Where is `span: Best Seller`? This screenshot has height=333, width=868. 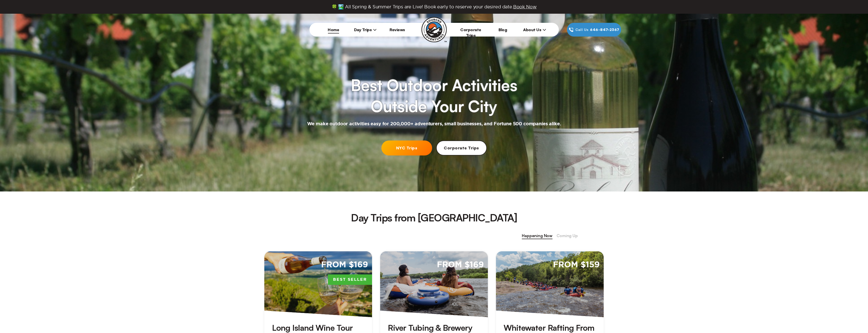 span: Best Seller is located at coordinates (350, 280).